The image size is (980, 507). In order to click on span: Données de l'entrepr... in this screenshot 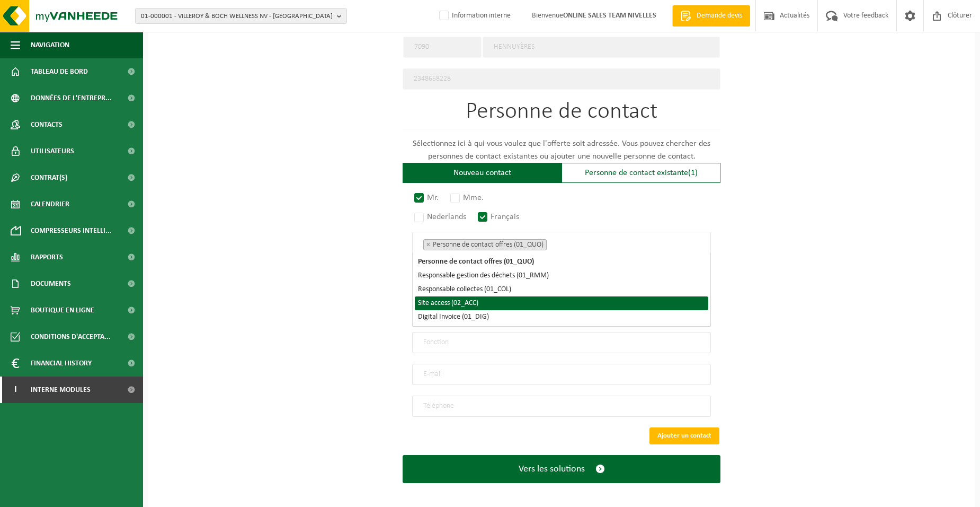, I will do `click(71, 98)`.